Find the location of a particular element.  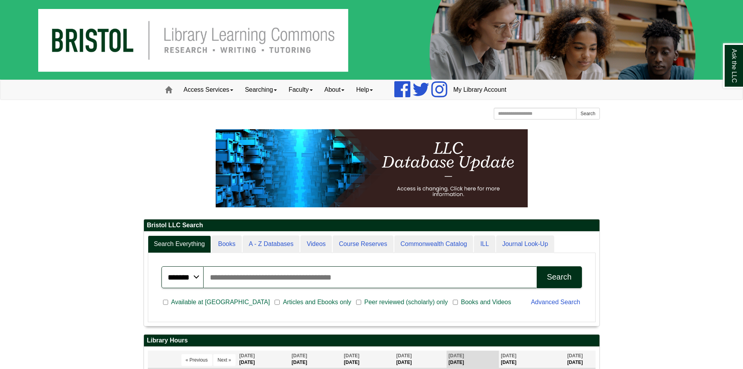

div: Search is located at coordinates (559, 277).